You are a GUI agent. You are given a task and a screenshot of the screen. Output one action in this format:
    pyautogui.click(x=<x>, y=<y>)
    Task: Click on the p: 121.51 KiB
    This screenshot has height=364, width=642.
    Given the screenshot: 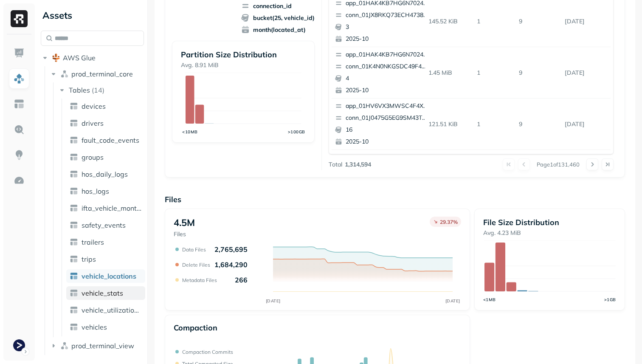 What is the action you would take?
    pyautogui.click(x=449, y=124)
    